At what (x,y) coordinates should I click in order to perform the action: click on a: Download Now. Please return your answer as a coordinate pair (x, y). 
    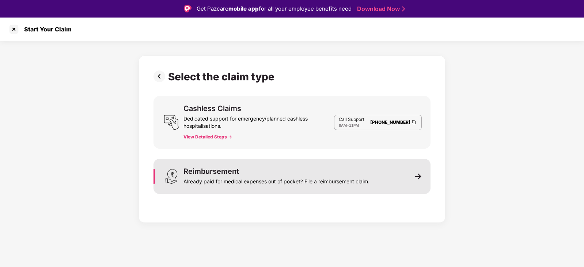
    Looking at the image, I should click on (380, 9).